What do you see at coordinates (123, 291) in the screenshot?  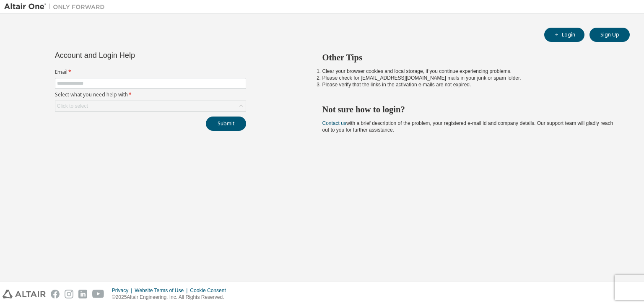 I see `div: Privacy` at bounding box center [123, 291].